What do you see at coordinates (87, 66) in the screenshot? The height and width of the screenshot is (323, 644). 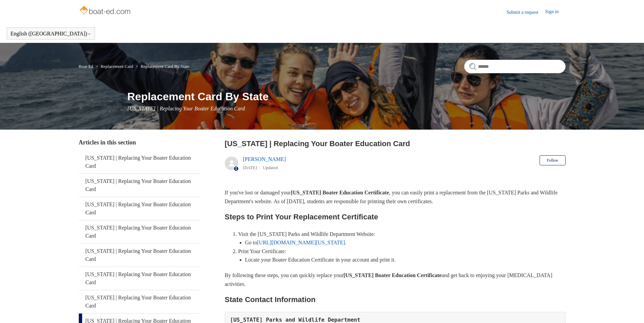 I see `li: Boat-Ed` at bounding box center [87, 66].